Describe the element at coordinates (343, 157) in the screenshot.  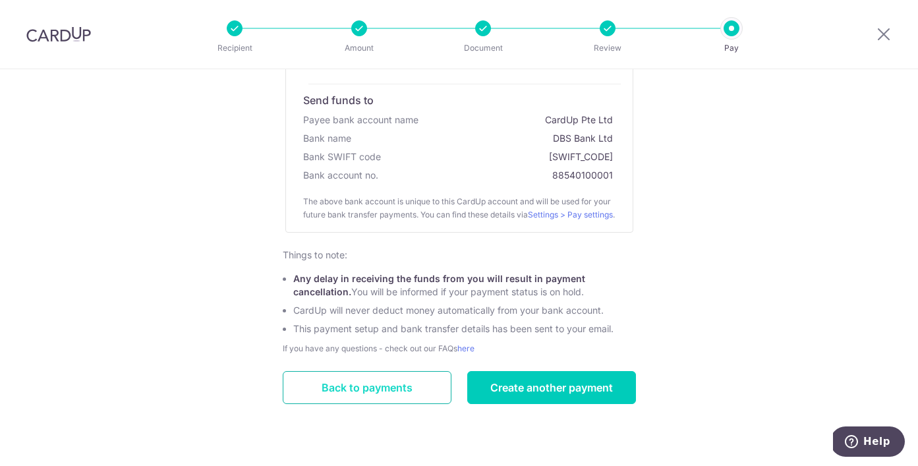
I see `div: Bank SWIFT code` at that location.